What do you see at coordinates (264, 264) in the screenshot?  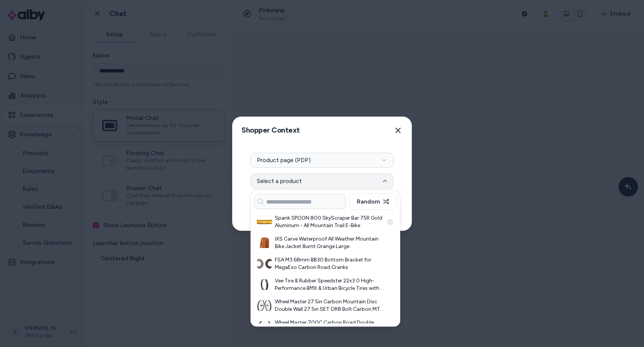 I see `img: FSA M3 68mm BB30 Bottom Bracket for MegaExo Carbon Road Cranks` at bounding box center [264, 264].